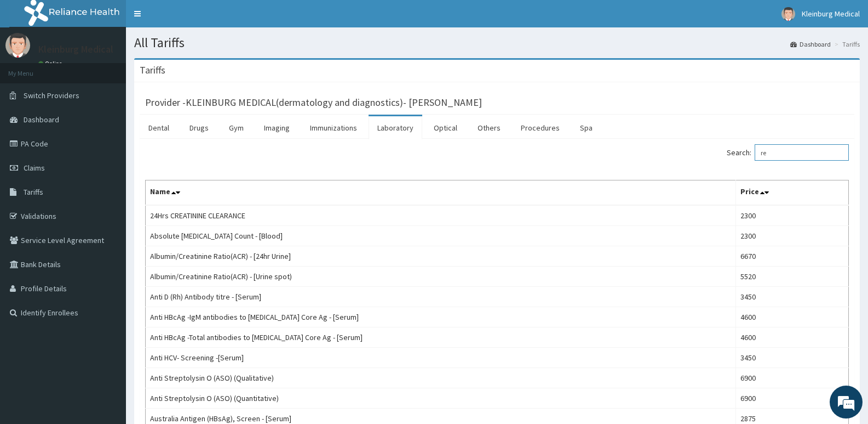  Describe the element at coordinates (802, 152) in the screenshot. I see `input: Search:` at that location.